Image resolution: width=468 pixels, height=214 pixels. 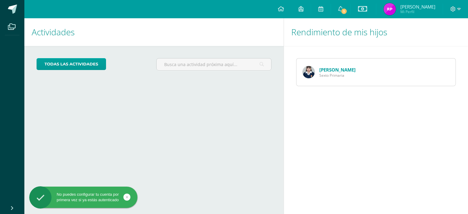 I want to click on span: Mi Perfil, so click(x=418, y=12).